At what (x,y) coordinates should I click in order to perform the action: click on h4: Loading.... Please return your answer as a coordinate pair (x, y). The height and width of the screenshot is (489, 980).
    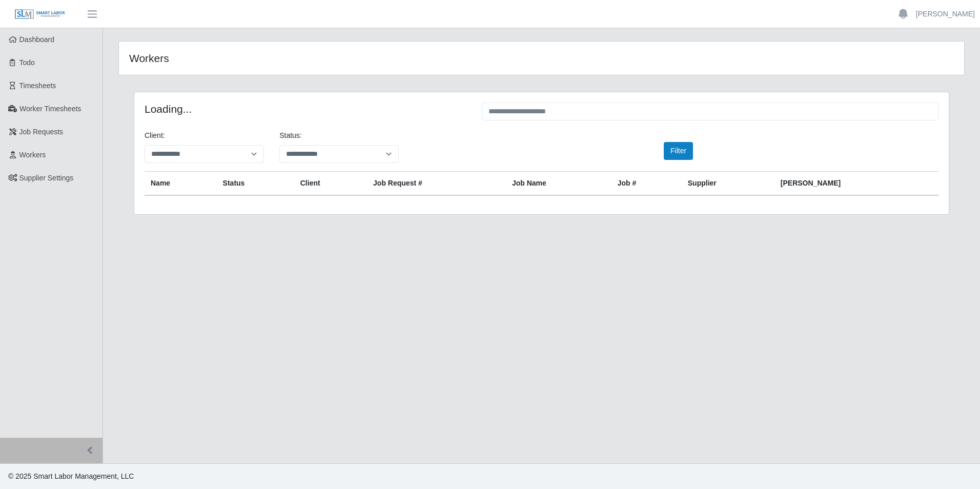
    Looking at the image, I should click on (306, 109).